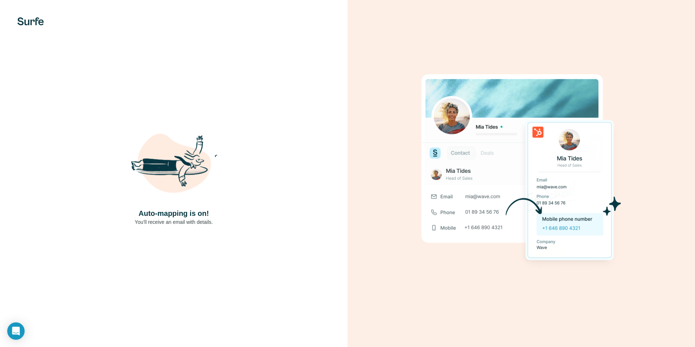  What do you see at coordinates (174, 165) in the screenshot?
I see `img: Shaka Illustration` at bounding box center [174, 165].